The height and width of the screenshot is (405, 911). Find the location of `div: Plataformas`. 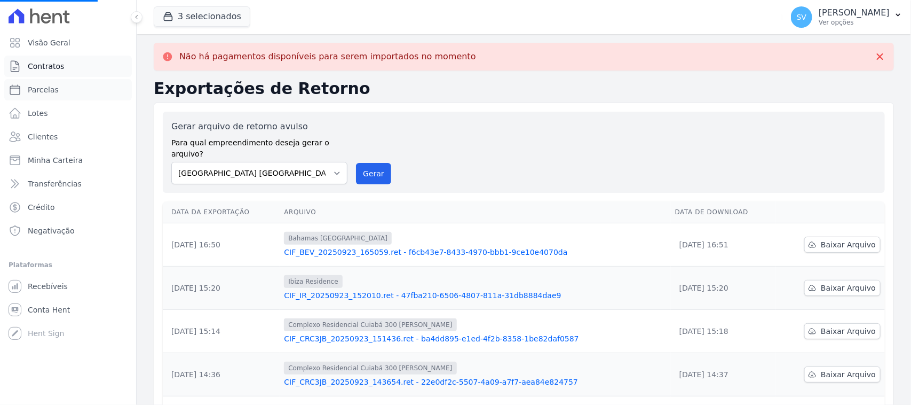

div: Plataformas is located at coordinates (68, 265).